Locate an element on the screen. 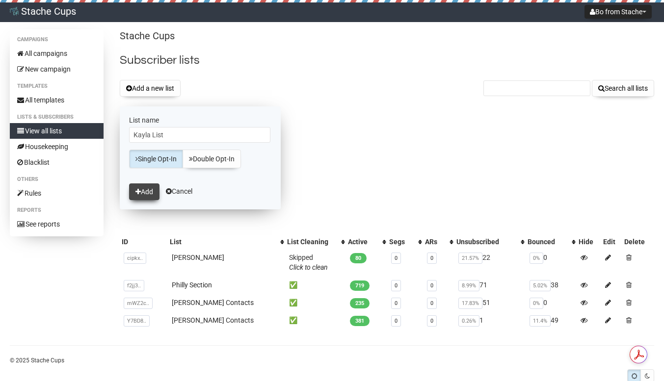 The height and width of the screenshot is (381, 664). li: Lists & subscribers is located at coordinates (56, 117).